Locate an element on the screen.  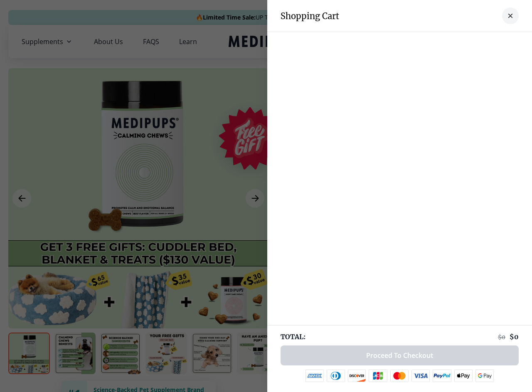
img: jcb is located at coordinates (378, 376).